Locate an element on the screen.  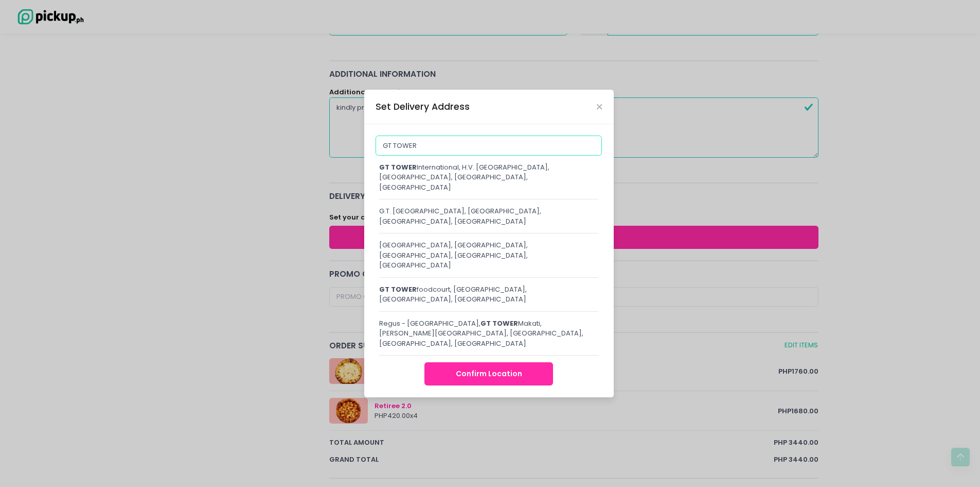
button: Confirm Location is located at coordinates (489, 373).